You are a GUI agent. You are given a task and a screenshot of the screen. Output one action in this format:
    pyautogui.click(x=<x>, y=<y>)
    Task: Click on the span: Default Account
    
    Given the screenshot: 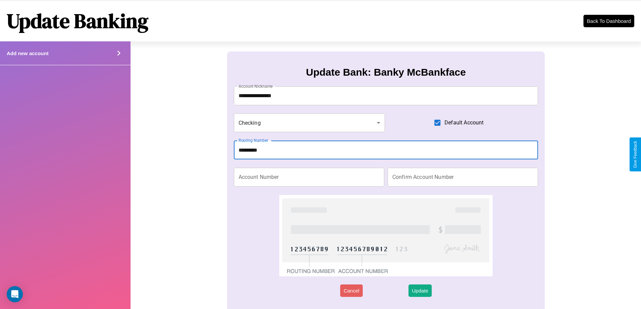 What is the action you would take?
    pyautogui.click(x=464, y=123)
    